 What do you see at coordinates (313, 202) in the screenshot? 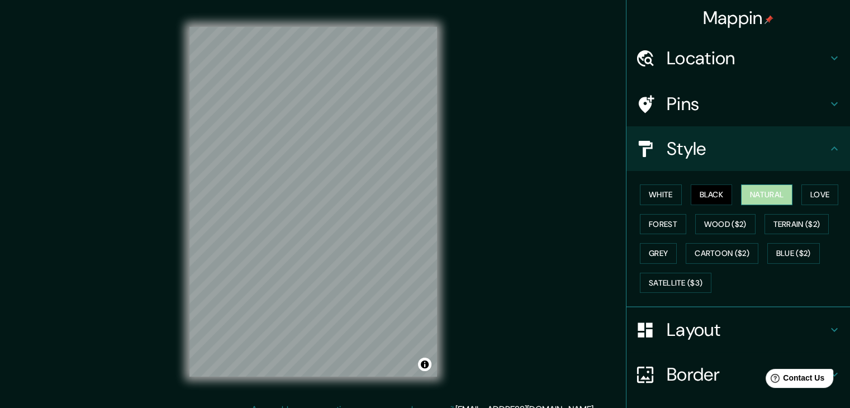
I see `canvas: Map` at bounding box center [313, 202].